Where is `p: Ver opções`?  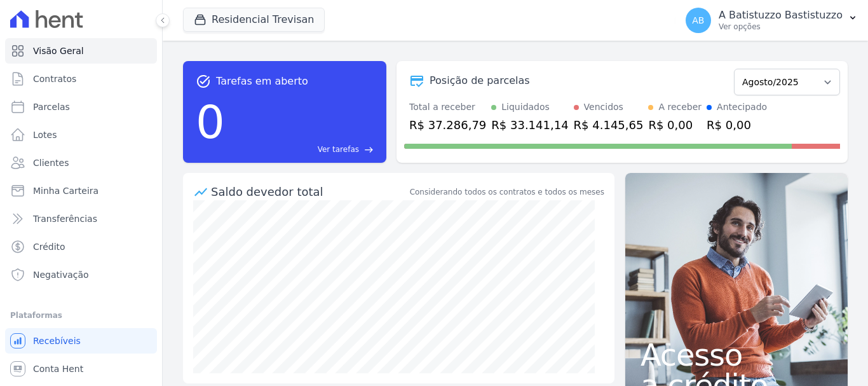 p: Ver opções is located at coordinates (780, 26).